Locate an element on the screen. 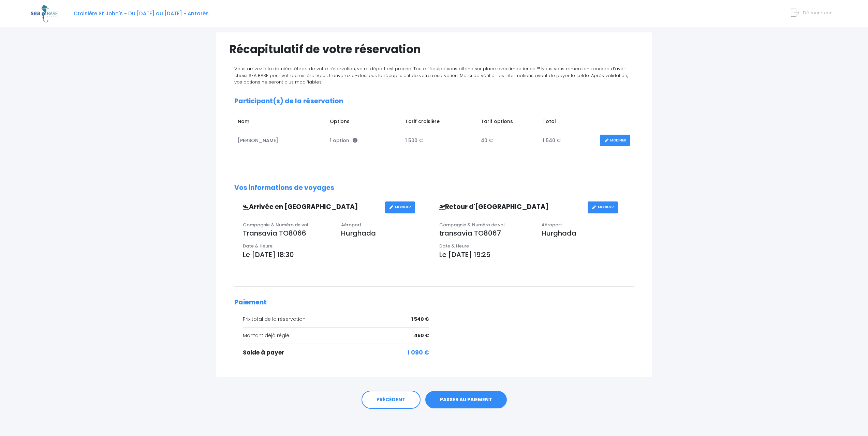  h1: Récapitulatif de votre réservation is located at coordinates (434, 49).